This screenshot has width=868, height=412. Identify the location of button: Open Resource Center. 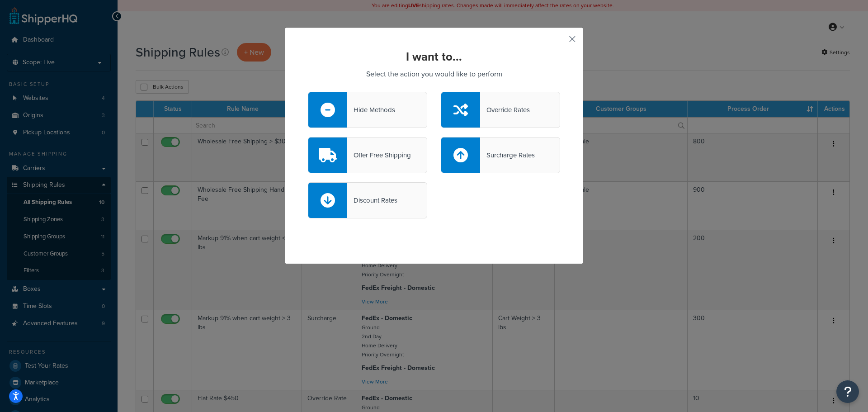
(847, 391).